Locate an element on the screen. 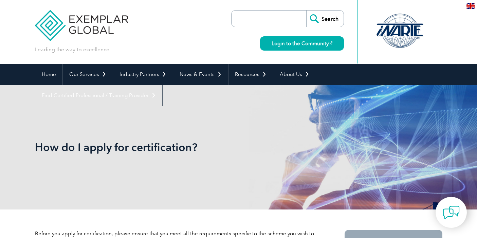 The width and height of the screenshot is (477, 238). p: Leading the way to excellence is located at coordinates (72, 50).